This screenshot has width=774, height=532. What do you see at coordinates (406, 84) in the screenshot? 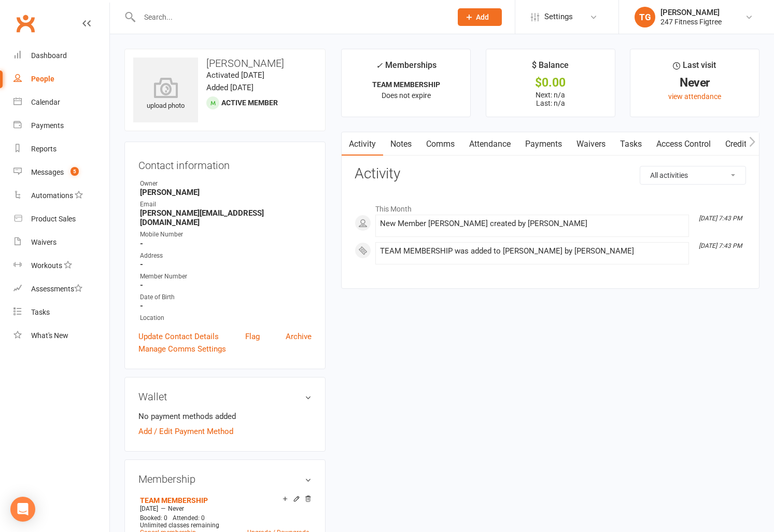
I see `strong: TEAM MEMBERSHIP` at bounding box center [406, 84].